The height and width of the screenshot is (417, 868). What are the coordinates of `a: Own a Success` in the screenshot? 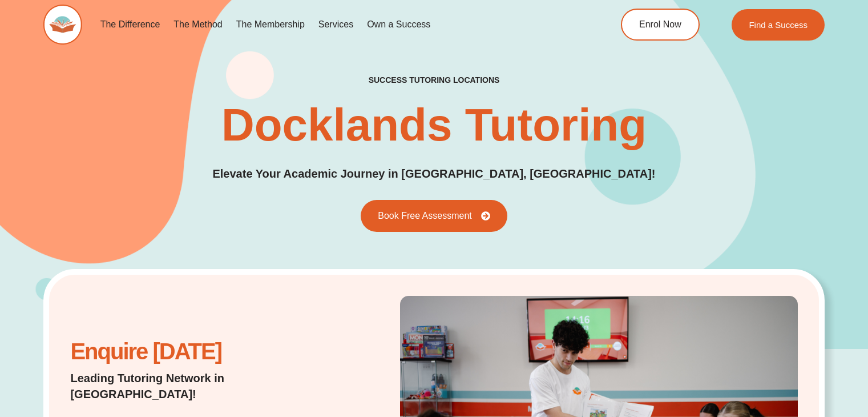 It's located at (399, 24).